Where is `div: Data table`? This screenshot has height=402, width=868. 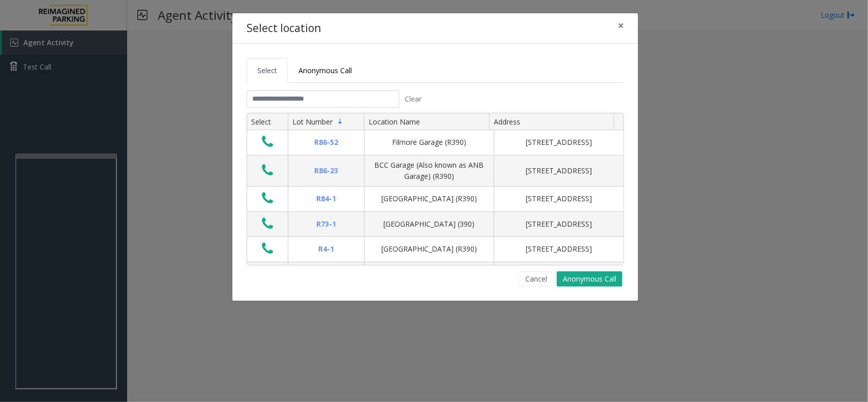
div: Data table is located at coordinates (435, 189).